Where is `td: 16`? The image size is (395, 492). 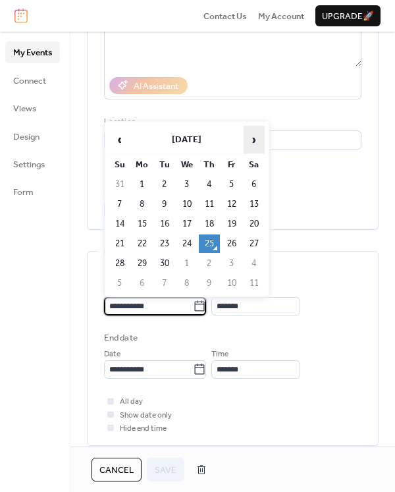 td: 16 is located at coordinates (165, 224).